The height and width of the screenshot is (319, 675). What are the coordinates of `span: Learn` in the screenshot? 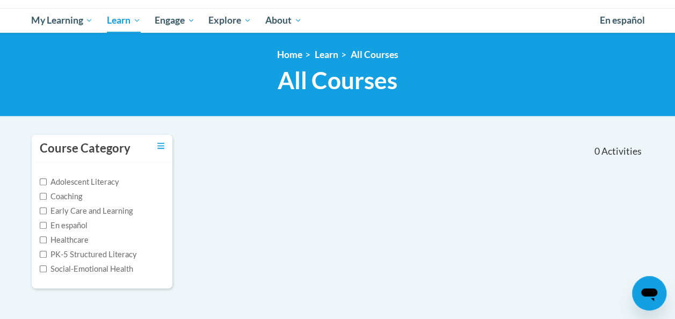 It's located at (124, 20).